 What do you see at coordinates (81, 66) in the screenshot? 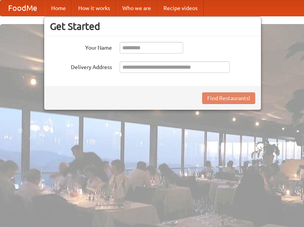
I see `label: Delivery Address` at bounding box center [81, 66].